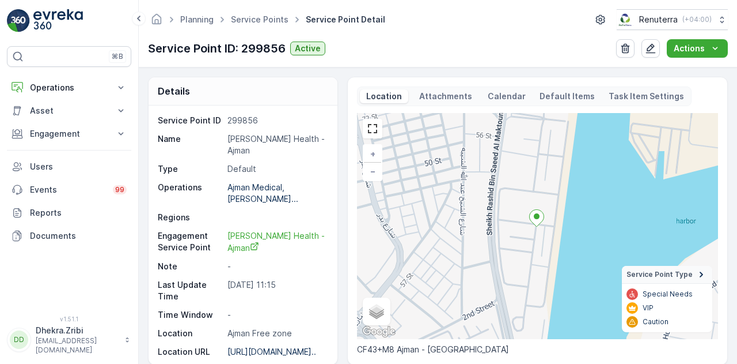  What do you see at coordinates (277, 120) in the screenshot?
I see `p: 299856` at bounding box center [277, 120].